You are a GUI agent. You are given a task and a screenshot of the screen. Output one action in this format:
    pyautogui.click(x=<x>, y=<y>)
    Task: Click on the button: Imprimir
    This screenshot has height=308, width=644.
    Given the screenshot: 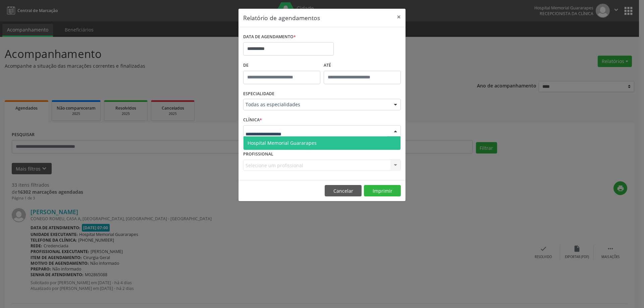 What is the action you would take?
    pyautogui.click(x=382, y=191)
    